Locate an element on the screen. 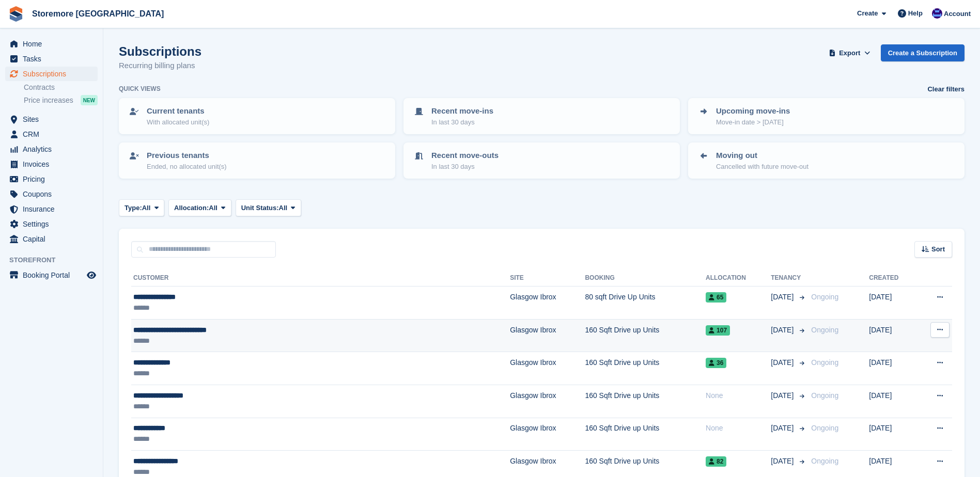 This screenshot has height=477, width=980. span: Sites is located at coordinates (54, 120).